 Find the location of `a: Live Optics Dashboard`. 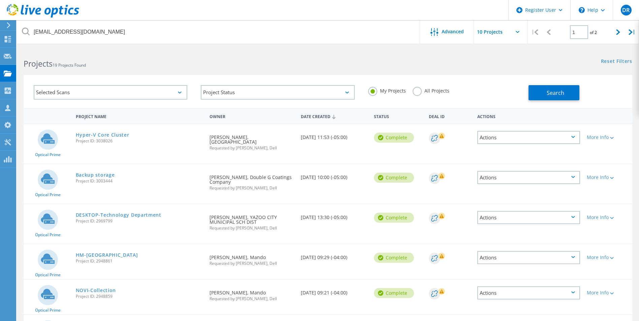

a: Live Optics Dashboard is located at coordinates (43, 17).